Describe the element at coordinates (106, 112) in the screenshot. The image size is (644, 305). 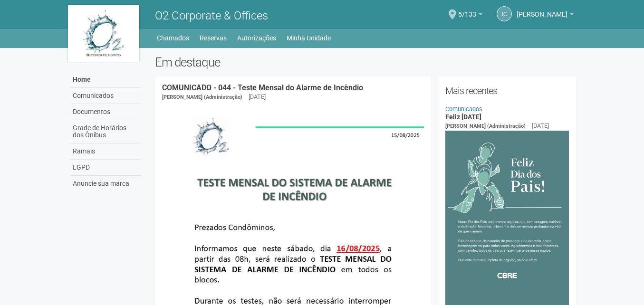
I see `a: Documentos` at that location.